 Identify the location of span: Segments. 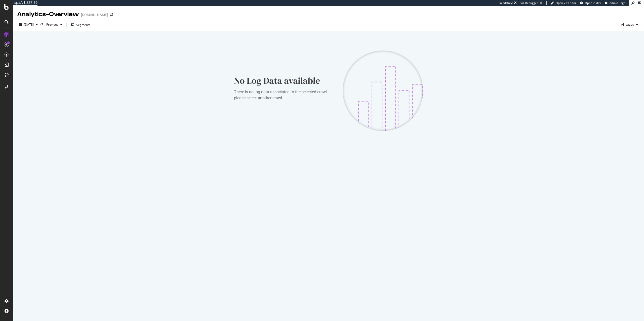
(83, 25).